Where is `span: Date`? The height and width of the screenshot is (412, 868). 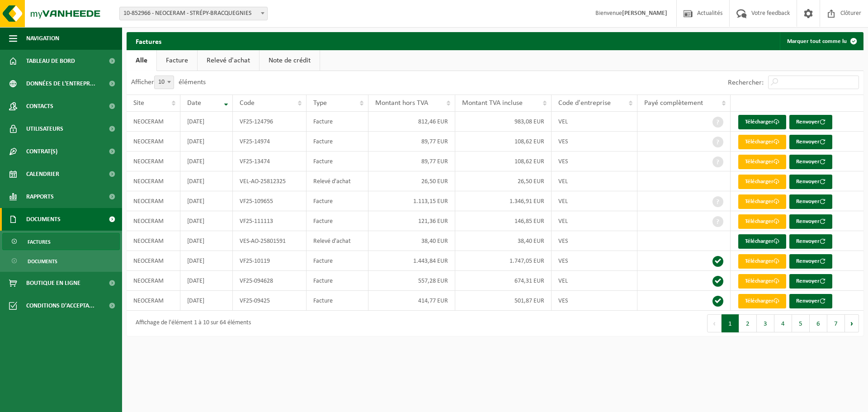 span: Date is located at coordinates (194, 103).